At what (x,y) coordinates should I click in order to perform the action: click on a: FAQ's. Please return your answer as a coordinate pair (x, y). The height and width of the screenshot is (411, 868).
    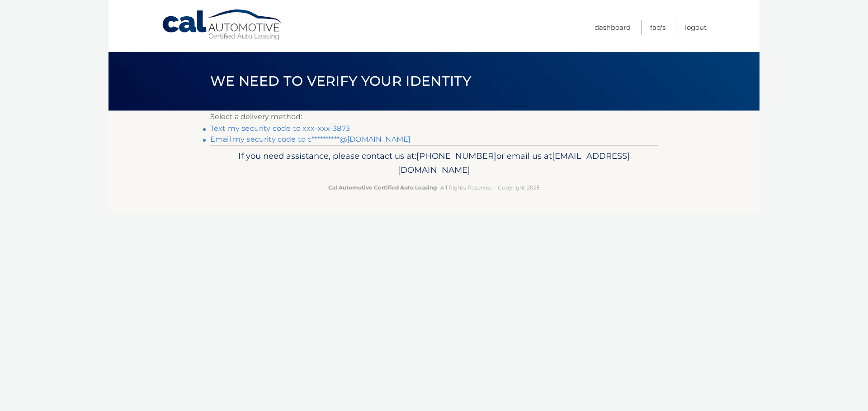
    Looking at the image, I should click on (657, 27).